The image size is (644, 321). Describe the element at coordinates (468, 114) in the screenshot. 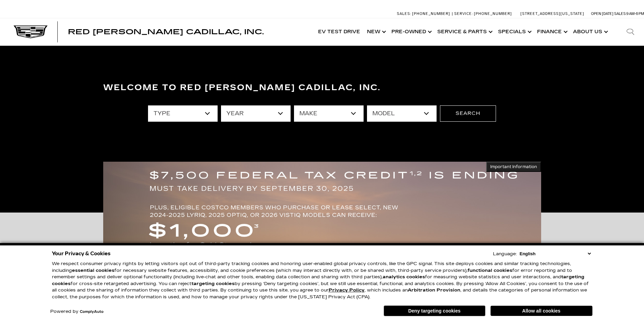

I see `button: Search` at that location.